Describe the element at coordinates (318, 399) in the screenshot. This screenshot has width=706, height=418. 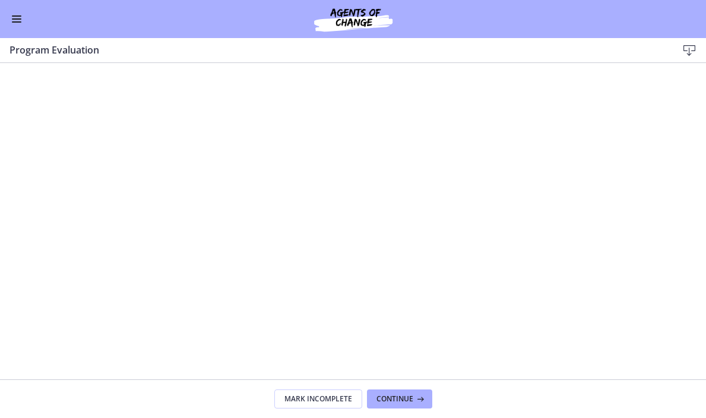
I see `span: Mark Incomplete` at that location.